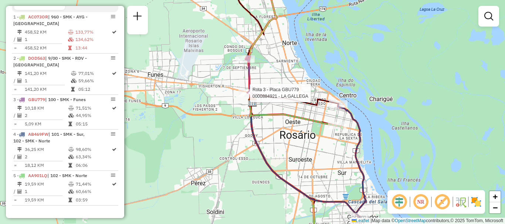 Image resolution: width=505 pixels, height=224 pixels. What do you see at coordinates (93, 157) in the screenshot?
I see `td: 63,34%` at bounding box center [93, 157].